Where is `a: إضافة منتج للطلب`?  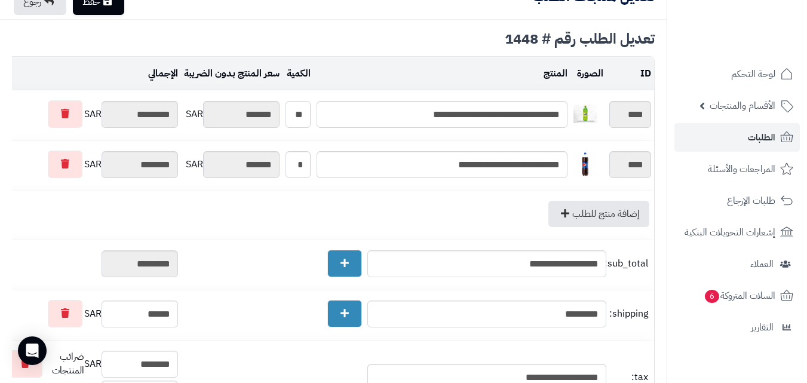 a: إضافة منتج للطلب is located at coordinates (599, 214).